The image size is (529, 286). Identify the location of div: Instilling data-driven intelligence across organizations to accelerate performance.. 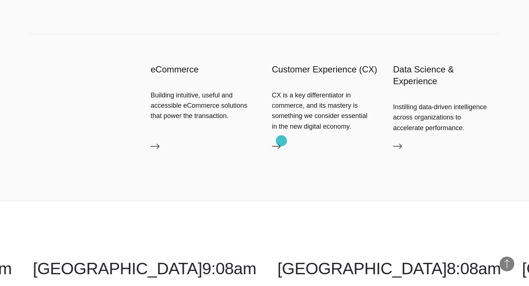
(447, 117).